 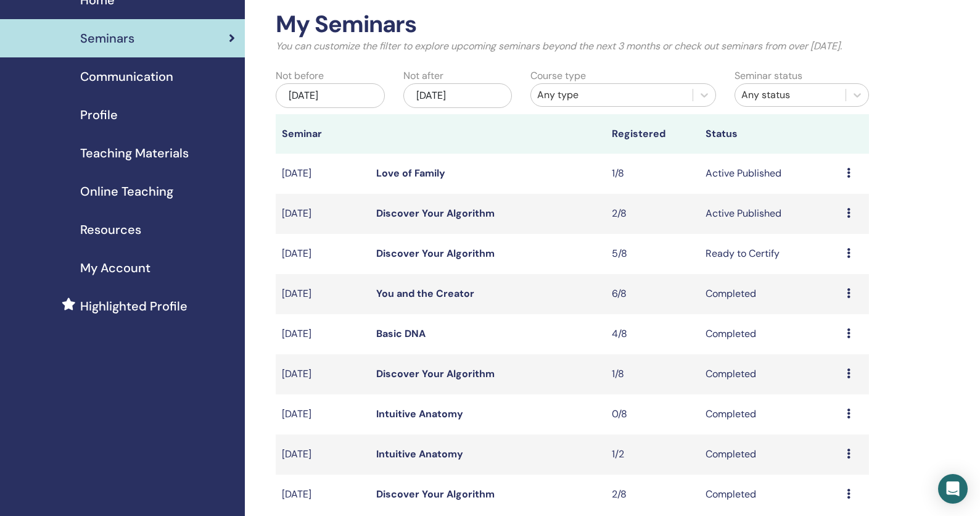 I want to click on label: Seminar status, so click(x=769, y=76).